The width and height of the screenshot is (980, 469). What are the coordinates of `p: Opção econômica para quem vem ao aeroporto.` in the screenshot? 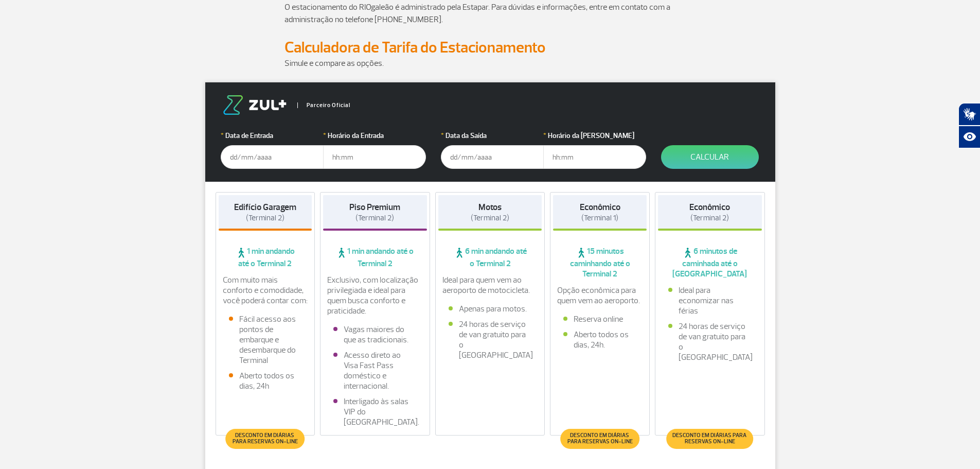 It's located at (600, 296).